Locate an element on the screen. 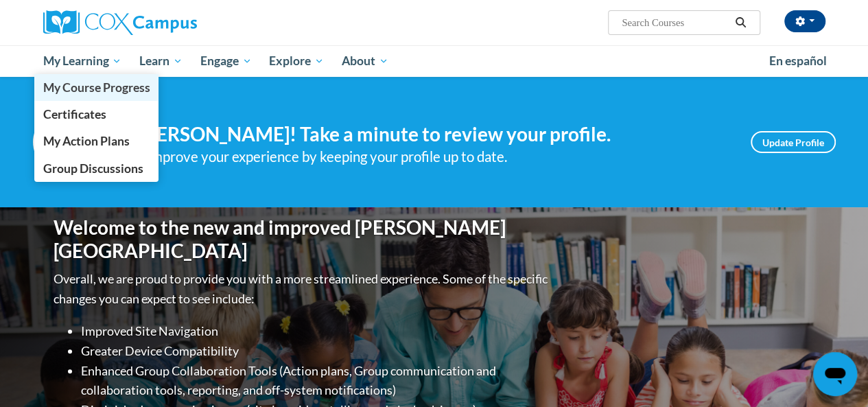 Image resolution: width=868 pixels, height=407 pixels. span: Certificates is located at coordinates (74, 114).